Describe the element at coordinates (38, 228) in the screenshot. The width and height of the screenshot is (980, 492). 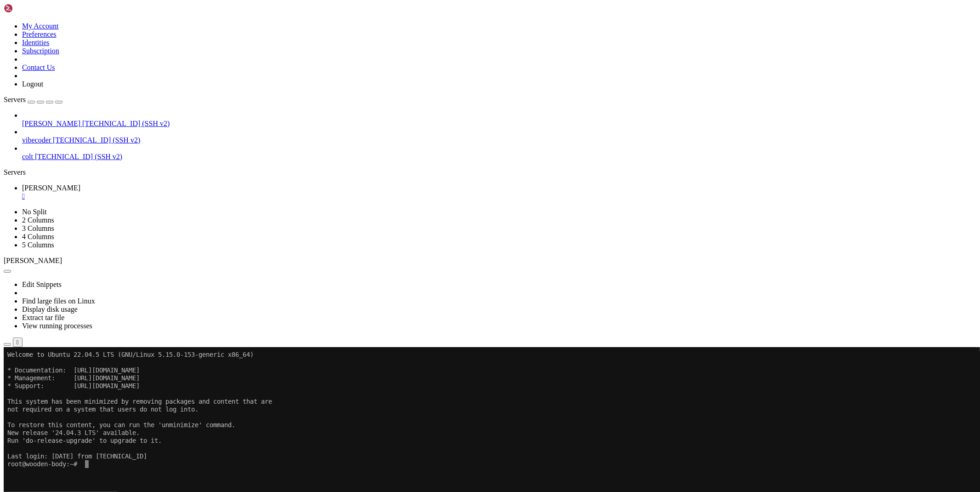
I see `a: 3 Columns` at that location.